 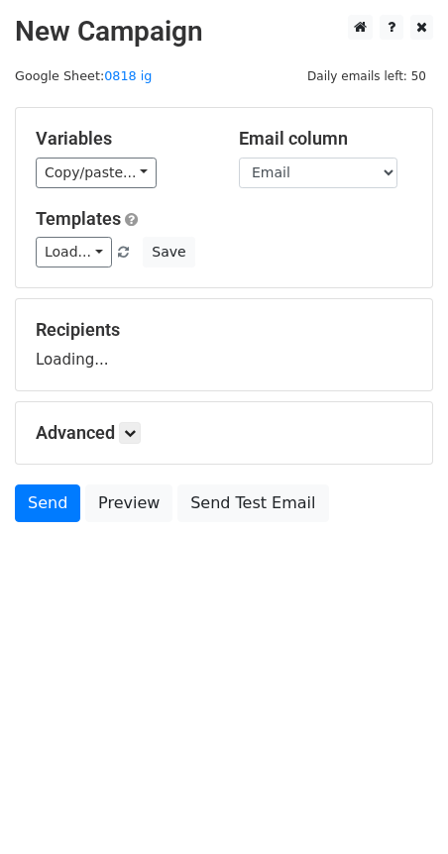 I want to click on a: Copy/paste..., so click(x=96, y=172).